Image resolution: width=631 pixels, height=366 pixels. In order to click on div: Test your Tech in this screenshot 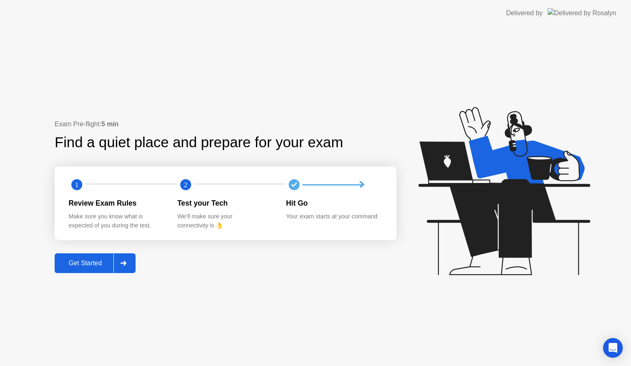, I will do `click(225, 203)`.